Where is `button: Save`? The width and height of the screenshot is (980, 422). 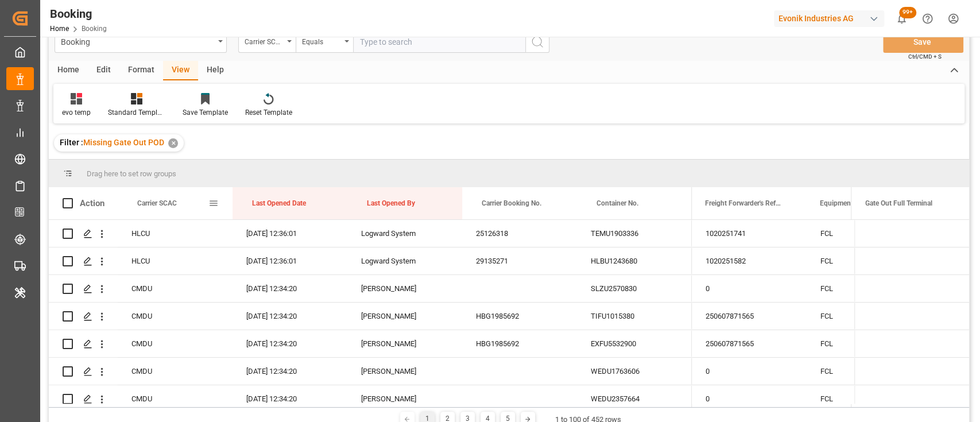
button: Save is located at coordinates (923, 42).